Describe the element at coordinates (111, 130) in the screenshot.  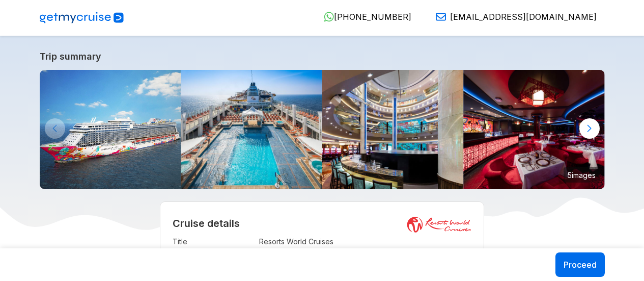
I see `img: GentingDreambyResortsWorldCruises-KlookIndia.jpg` at that location.